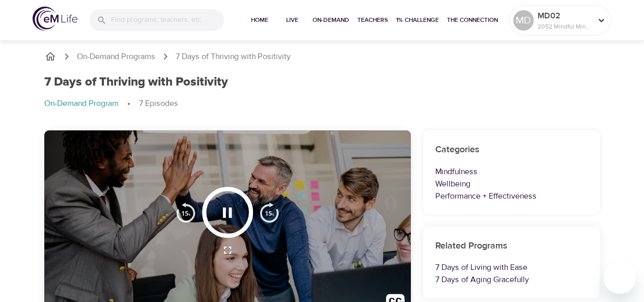  What do you see at coordinates (269, 212) in the screenshot?
I see `img: 15s_next.svg` at bounding box center [269, 212].